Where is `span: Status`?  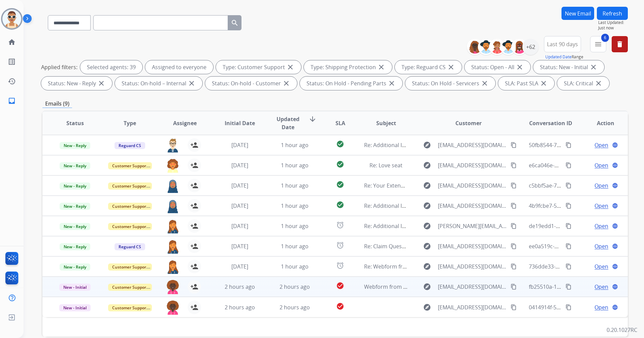
span: Status is located at coordinates (75, 123).